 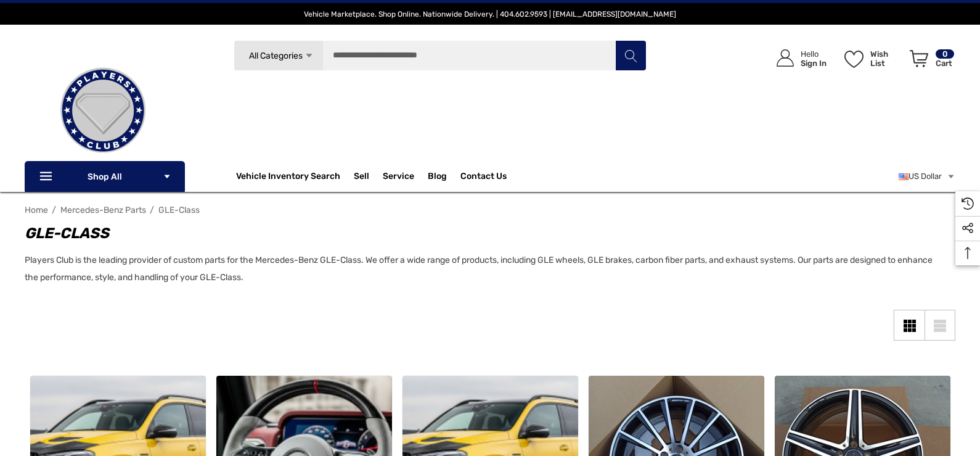 I want to click on span: GLE-Class, so click(x=178, y=210).